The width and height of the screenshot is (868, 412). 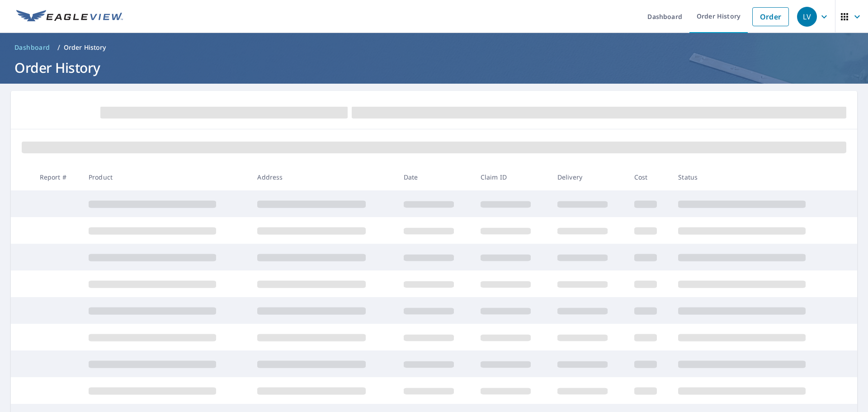 I want to click on th: Claim ID, so click(x=511, y=177).